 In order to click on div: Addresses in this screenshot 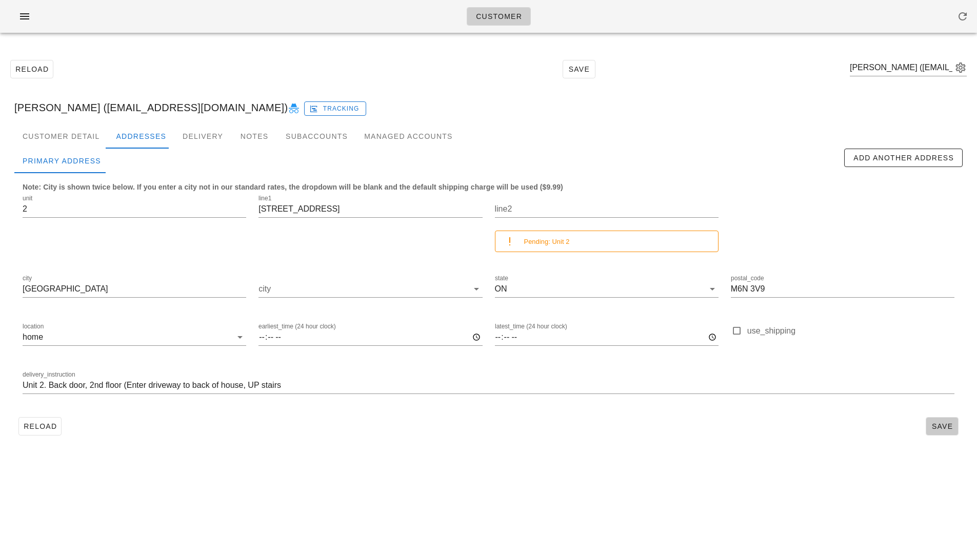, I will do `click(141, 137)`.